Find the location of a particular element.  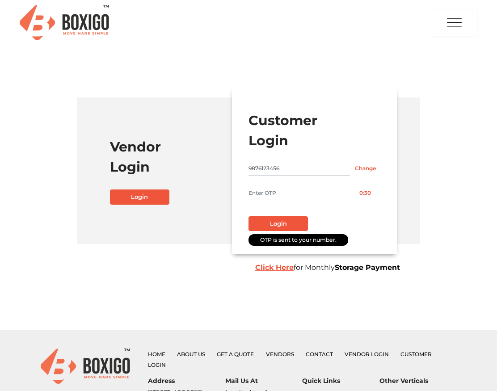

a: Contact is located at coordinates (319, 354).